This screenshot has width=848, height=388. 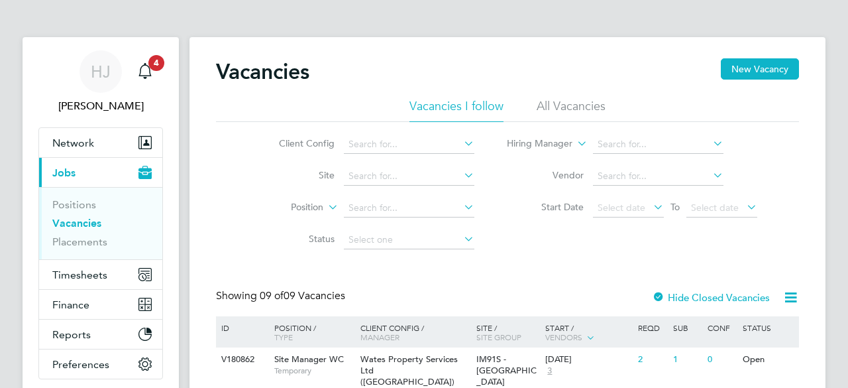 What do you see at coordinates (71, 304) in the screenshot?
I see `span: Finance` at bounding box center [71, 304].